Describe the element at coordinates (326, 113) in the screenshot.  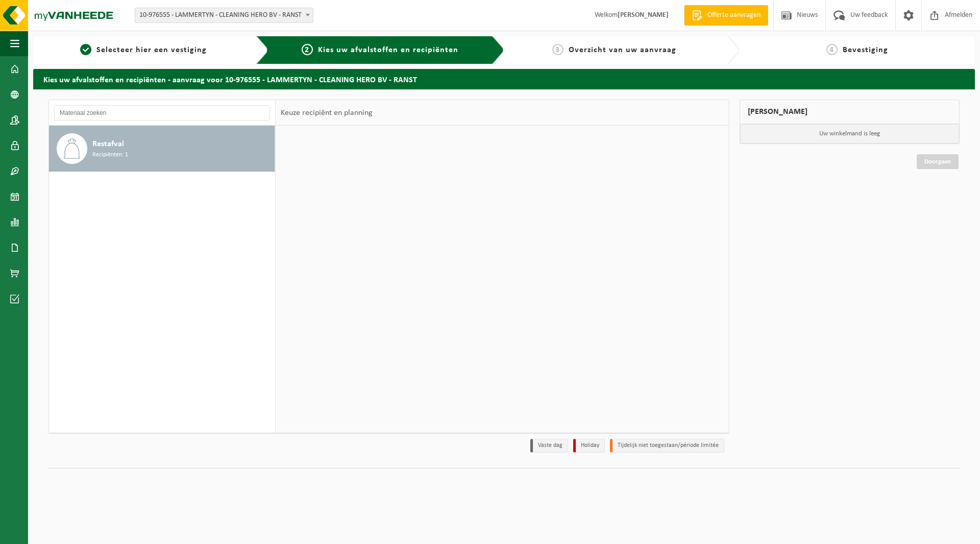
I see `div: Keuze recipiënt en planning` at that location.